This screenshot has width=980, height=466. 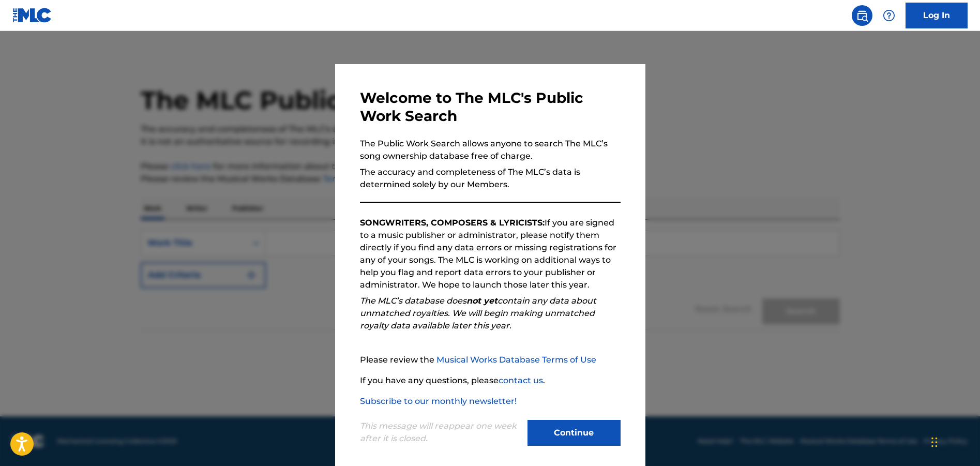 I want to click on em: The MLC’s database does contain any data about unmatched royalties. We will begin making unmatche..., so click(x=478, y=313).